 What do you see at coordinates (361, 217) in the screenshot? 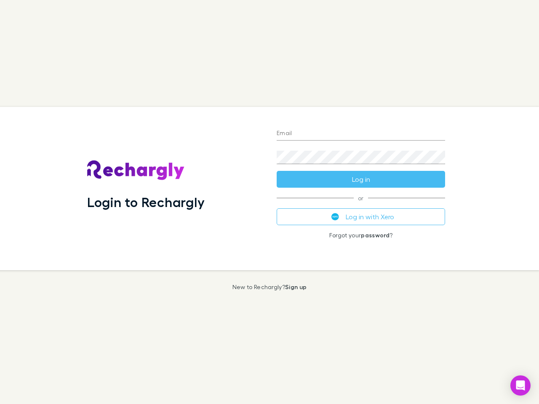
I see `button: Log in with Xero` at bounding box center [361, 217].